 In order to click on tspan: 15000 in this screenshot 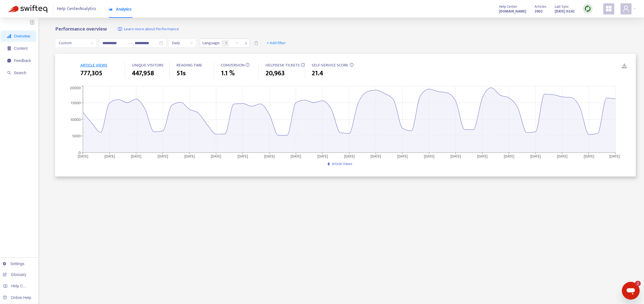, I will do `click(75, 102)`.